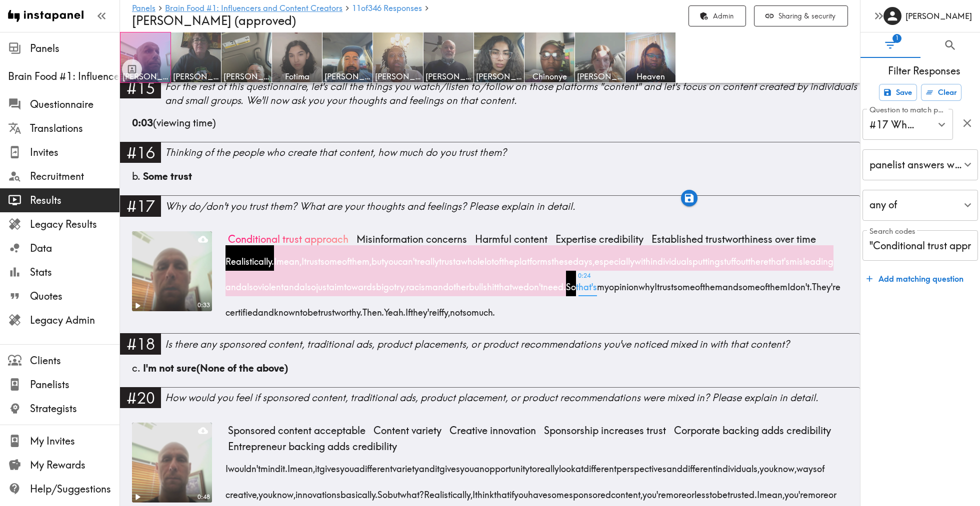 This screenshot has height=506, width=980. I want to click on span: Misinformation concerns, so click(412, 240).